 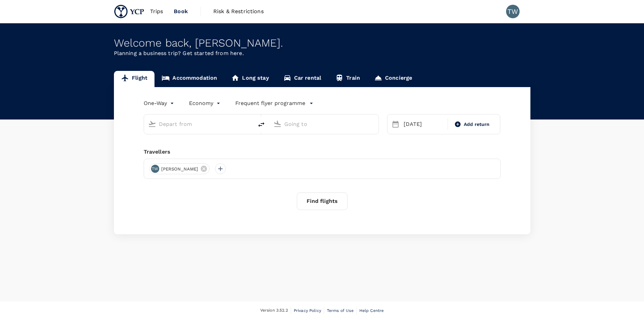 I want to click on span: Terms of Use, so click(x=340, y=310).